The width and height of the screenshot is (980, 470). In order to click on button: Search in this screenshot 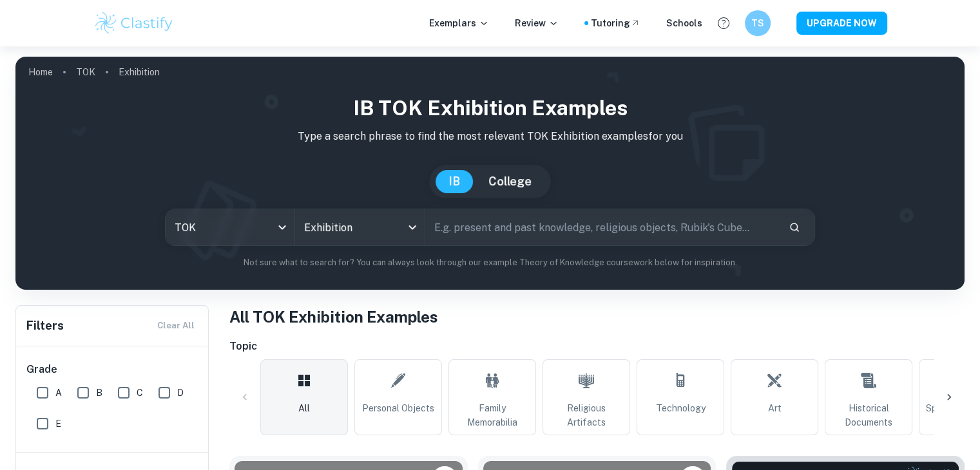, I will do `click(794, 227)`.